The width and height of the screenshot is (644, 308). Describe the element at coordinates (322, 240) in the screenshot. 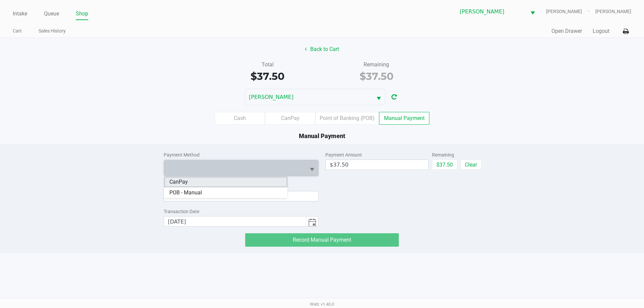

I see `app-submit-button: Record Manual Payment` at that location.